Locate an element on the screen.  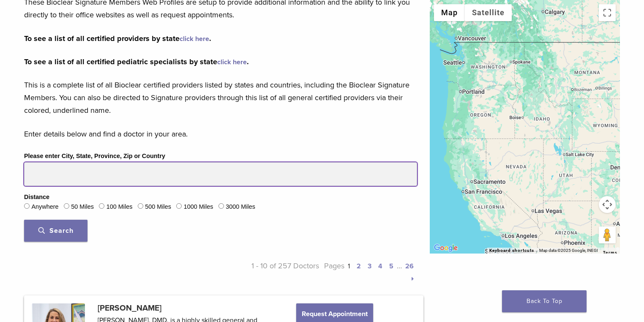
button: Show street map is located at coordinates (449, 13).